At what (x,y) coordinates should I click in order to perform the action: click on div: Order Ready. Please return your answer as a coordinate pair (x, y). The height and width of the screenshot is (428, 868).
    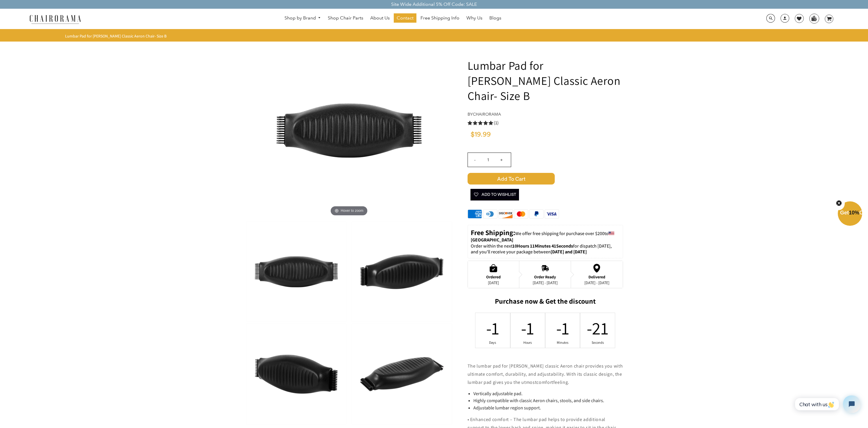
    Looking at the image, I should click on (545, 277).